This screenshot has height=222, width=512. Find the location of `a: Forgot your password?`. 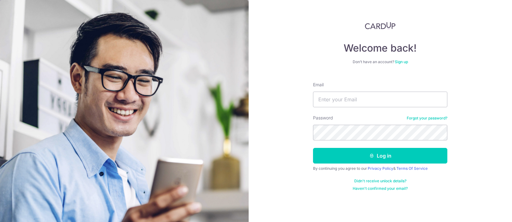

a: Forgot your password? is located at coordinates (427, 118).